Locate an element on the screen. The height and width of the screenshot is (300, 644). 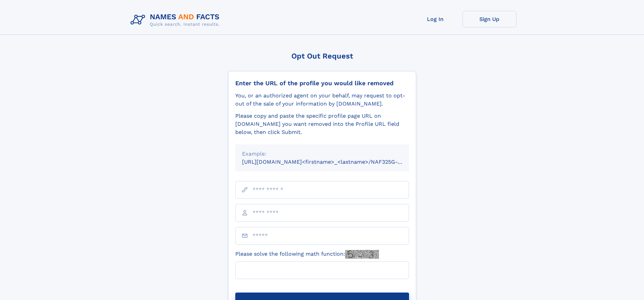
div: Example: is located at coordinates (322, 154).